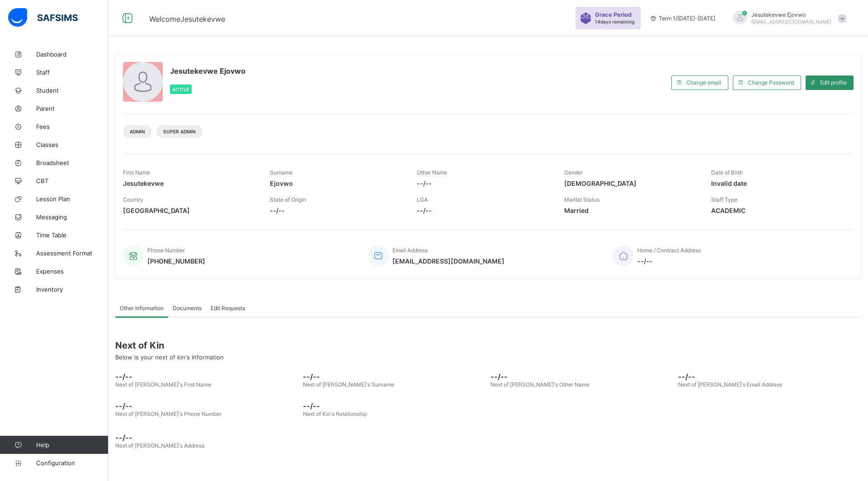 The height and width of the screenshot is (481, 868). What do you see at coordinates (669, 250) in the screenshot?
I see `span: Home / Contract Address` at bounding box center [669, 250].